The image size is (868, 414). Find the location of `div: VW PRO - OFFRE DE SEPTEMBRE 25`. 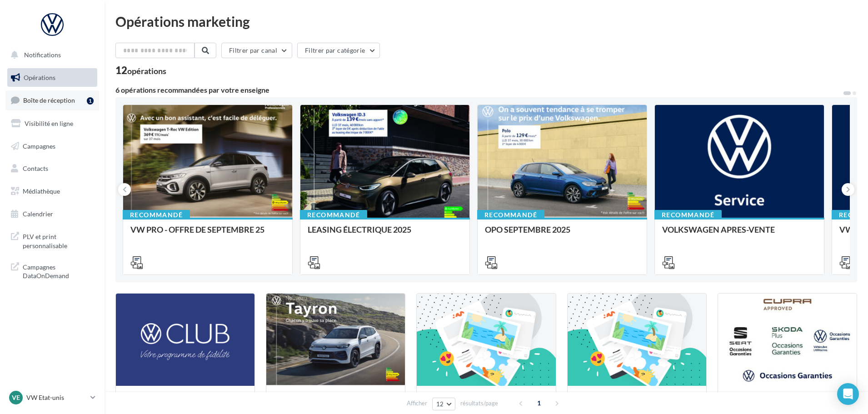

div: VW PRO - OFFRE DE SEPTEMBRE 25 is located at coordinates (208, 234).